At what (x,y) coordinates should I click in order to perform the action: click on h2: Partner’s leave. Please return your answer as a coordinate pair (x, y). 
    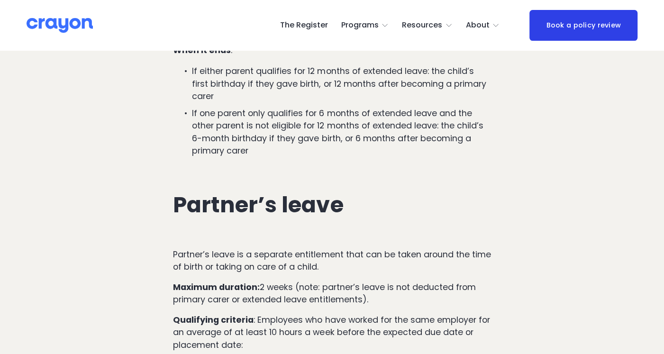
    Looking at the image, I should click on (332, 205).